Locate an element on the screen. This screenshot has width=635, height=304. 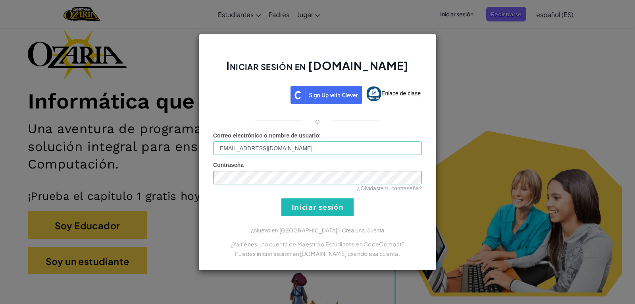
font: Enlace de clase is located at coordinates (401, 93).